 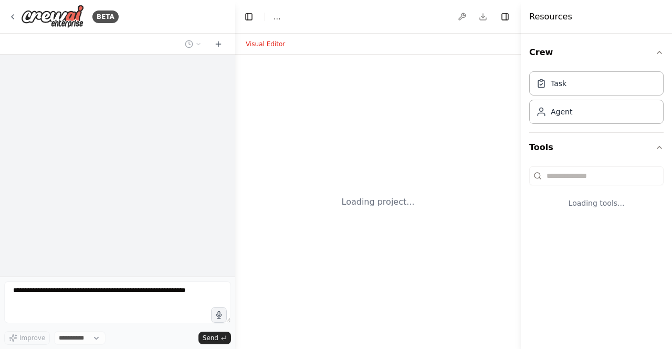 I want to click on button: Start a new chat, so click(x=218, y=44).